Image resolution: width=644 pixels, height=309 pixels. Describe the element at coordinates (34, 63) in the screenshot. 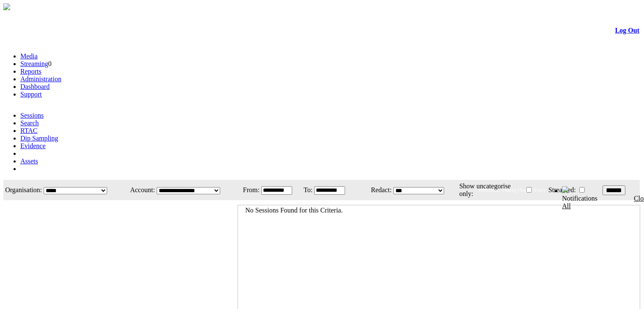

I see `a: Streaming` at that location.